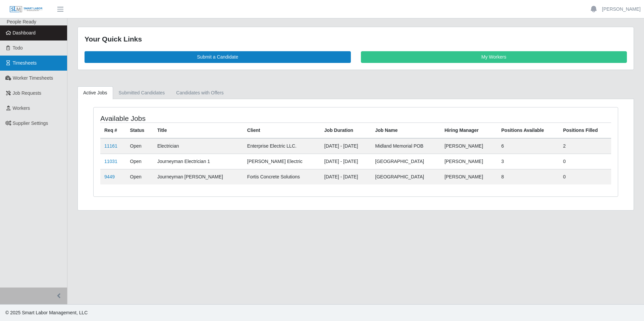 This screenshot has width=644, height=321. Describe the element at coordinates (585, 130) in the screenshot. I see `th: Positions Filled` at that location.